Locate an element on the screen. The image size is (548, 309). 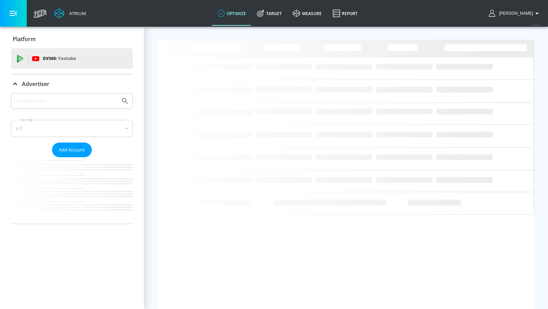
button: Add Account is located at coordinates (72, 150).